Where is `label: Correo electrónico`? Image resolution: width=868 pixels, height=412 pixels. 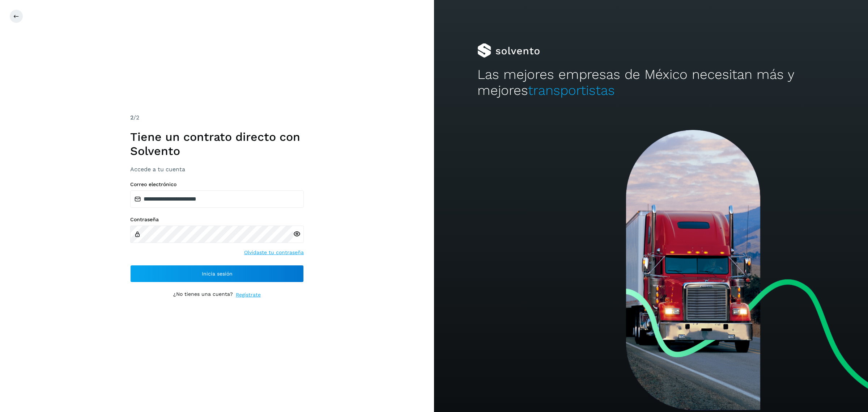
label: Correo electrónico is located at coordinates (217, 184).